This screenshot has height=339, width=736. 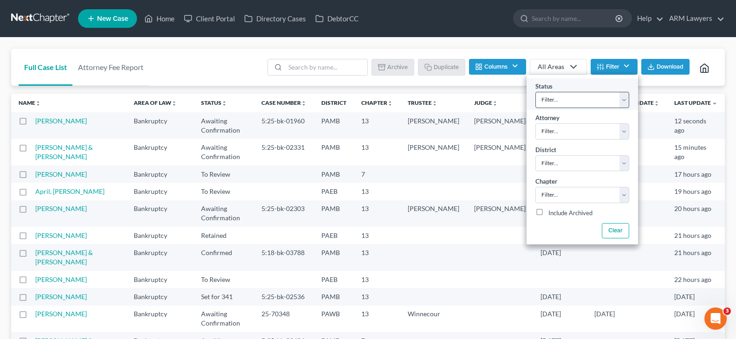 What do you see at coordinates (582, 160) in the screenshot?
I see `div: Filter` at bounding box center [582, 160].